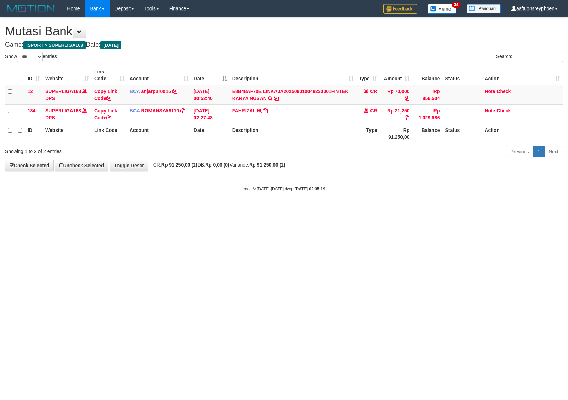 Image resolution: width=568 pixels, height=400 pixels. I want to click on a: Copy ROMANSYA8110 to clipboard, so click(183, 111).